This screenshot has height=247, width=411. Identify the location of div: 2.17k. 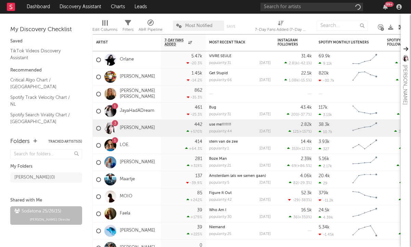
(325, 166).